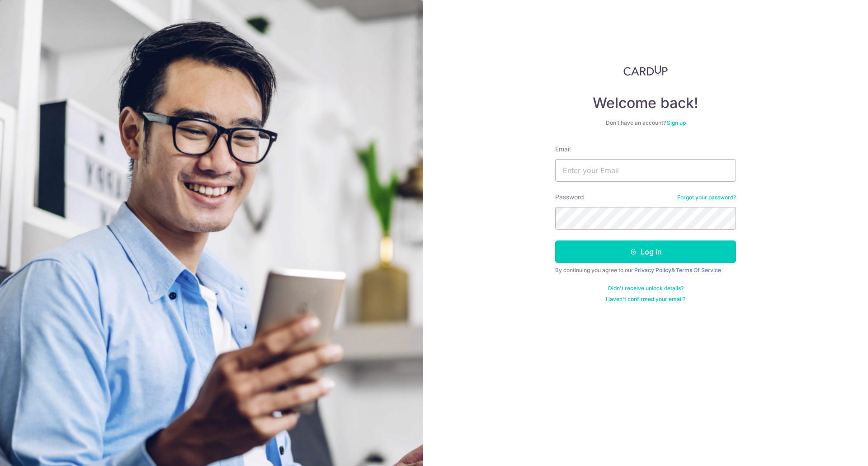 This screenshot has width=868, height=466. Describe the element at coordinates (646, 170) in the screenshot. I see `input: Enter your Email` at that location.